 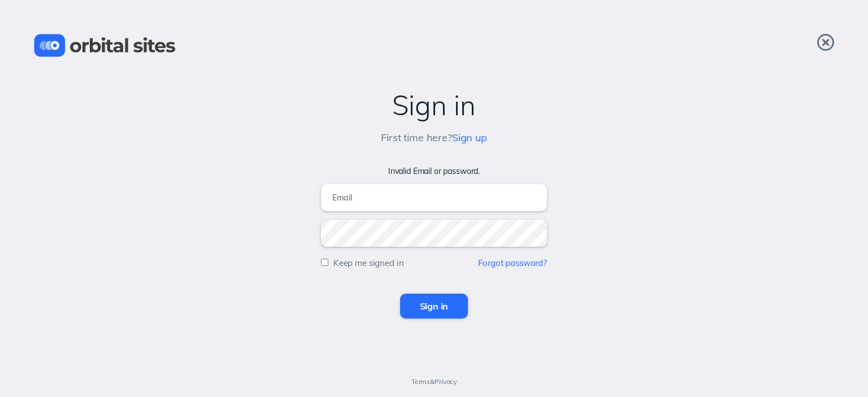 What do you see at coordinates (434, 306) in the screenshot?
I see `input: Sign in` at bounding box center [434, 306].